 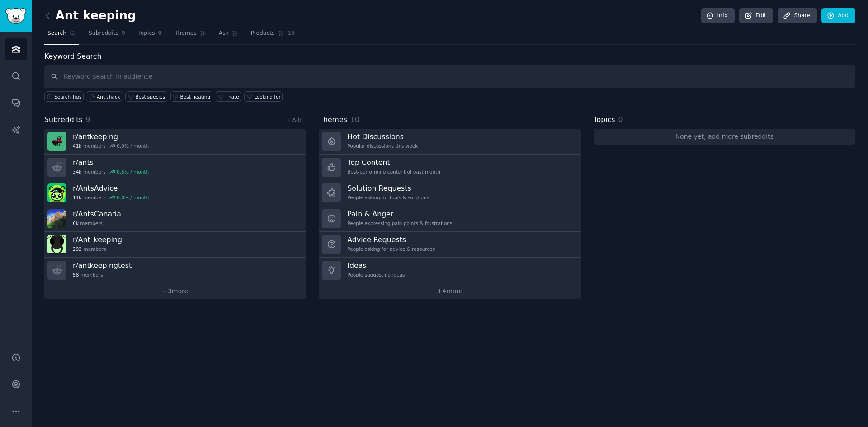 What do you see at coordinates (175, 193) in the screenshot?
I see `a: r/AntsAdvice11kmembers0.0% / month` at bounding box center [175, 193].